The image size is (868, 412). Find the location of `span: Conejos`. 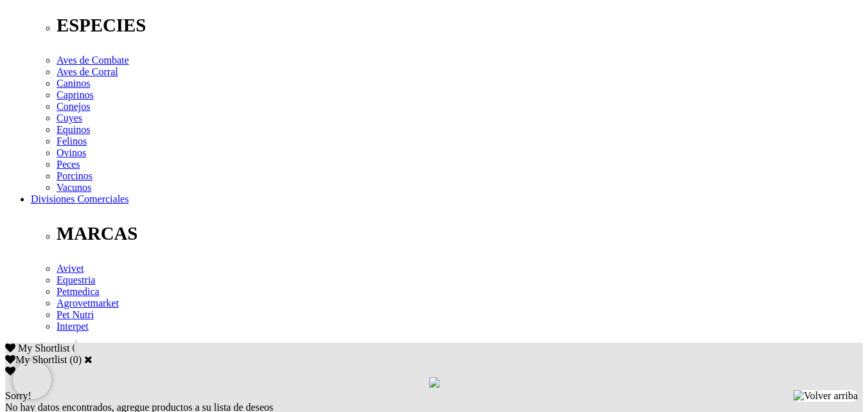

span: Conejos is located at coordinates (73, 106).